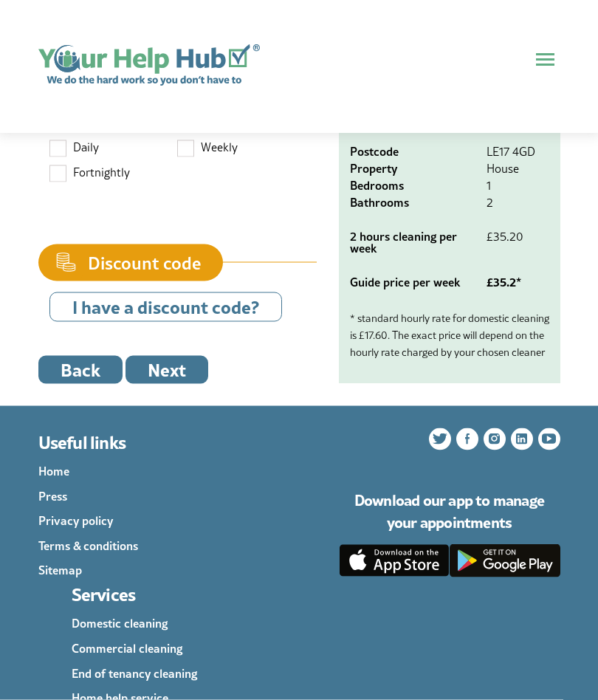 This screenshot has width=598, height=700. I want to click on dt: 2 hours cleaning per week, so click(413, 243).